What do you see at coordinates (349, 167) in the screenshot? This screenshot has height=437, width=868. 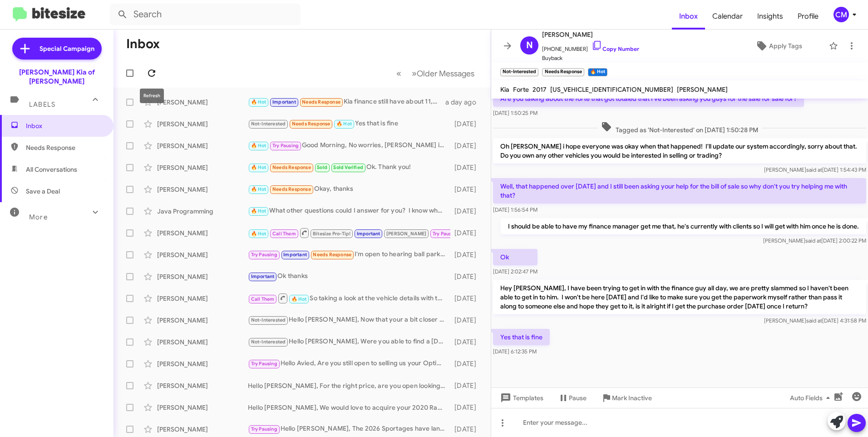 I see `div: Ok. Thank you!` at bounding box center [349, 167].